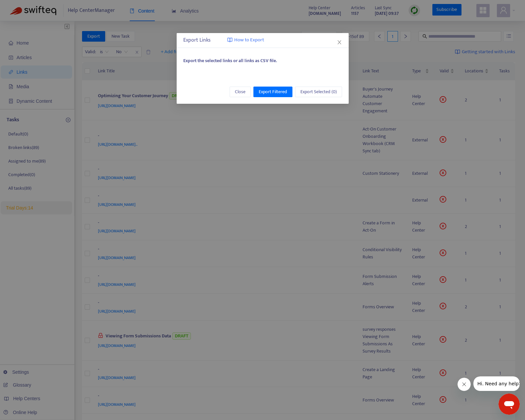  I want to click on div: Export Links, so click(263, 40).